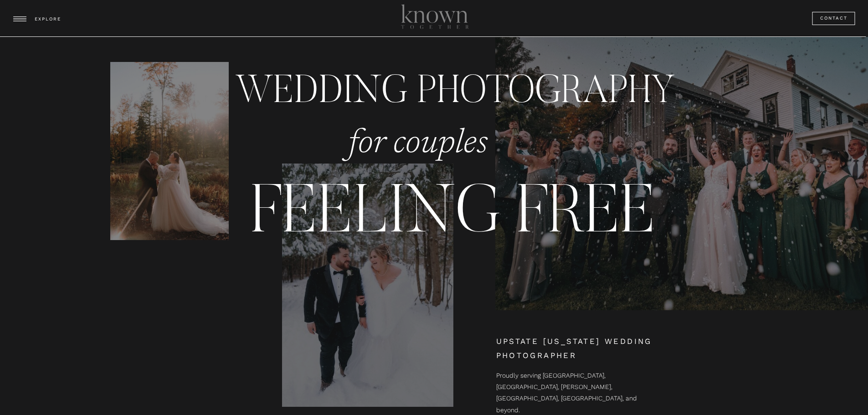 This screenshot has width=868, height=415. What do you see at coordinates (48, 19) in the screenshot?
I see `h3: EXPLORE` at bounding box center [48, 19].